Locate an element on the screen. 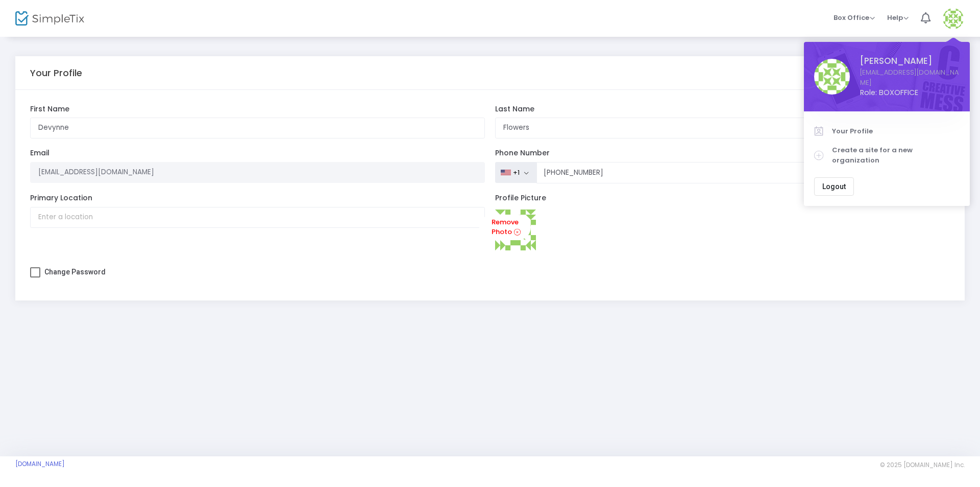 This screenshot has width=980, height=487. div: +1 is located at coordinates (516, 173).